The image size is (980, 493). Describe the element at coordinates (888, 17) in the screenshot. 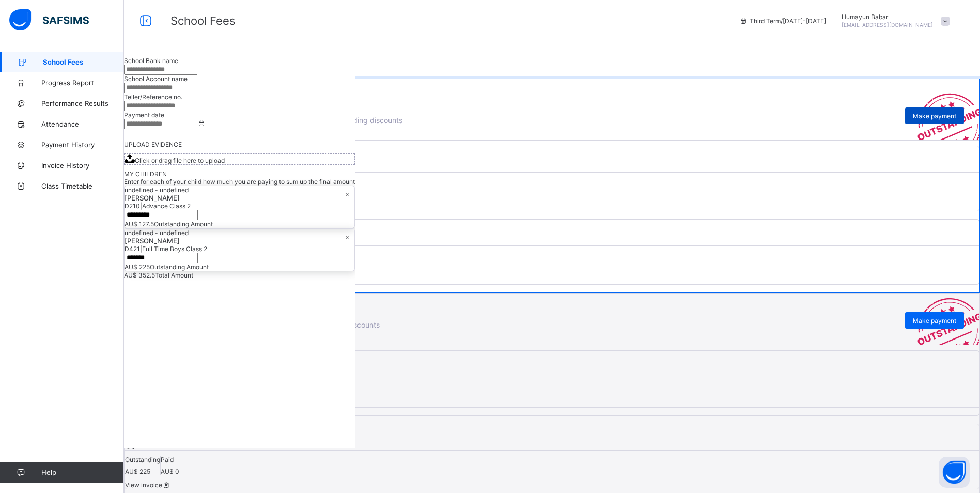

I see `span: Humayun Babar` at that location.